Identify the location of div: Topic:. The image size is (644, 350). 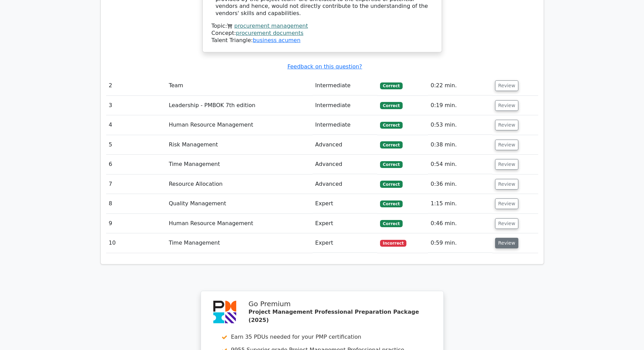
(322, 26).